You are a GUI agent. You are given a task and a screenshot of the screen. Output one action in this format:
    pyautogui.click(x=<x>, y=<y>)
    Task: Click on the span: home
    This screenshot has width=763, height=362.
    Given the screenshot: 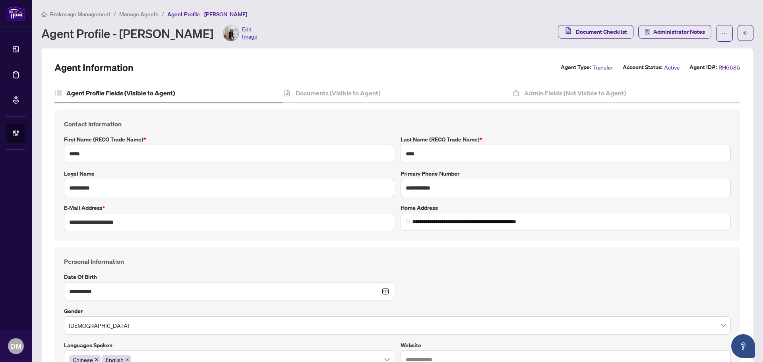 What is the action you would take?
    pyautogui.click(x=44, y=14)
    